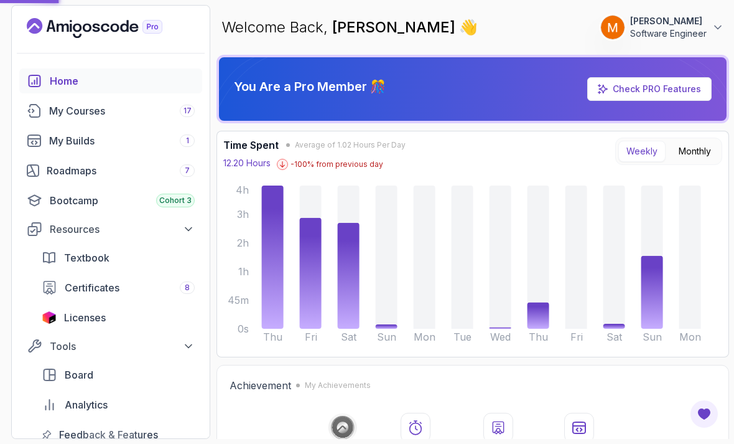 This screenshot has width=734, height=444. What do you see at coordinates (118, 374) in the screenshot?
I see `a: board` at bounding box center [118, 374].